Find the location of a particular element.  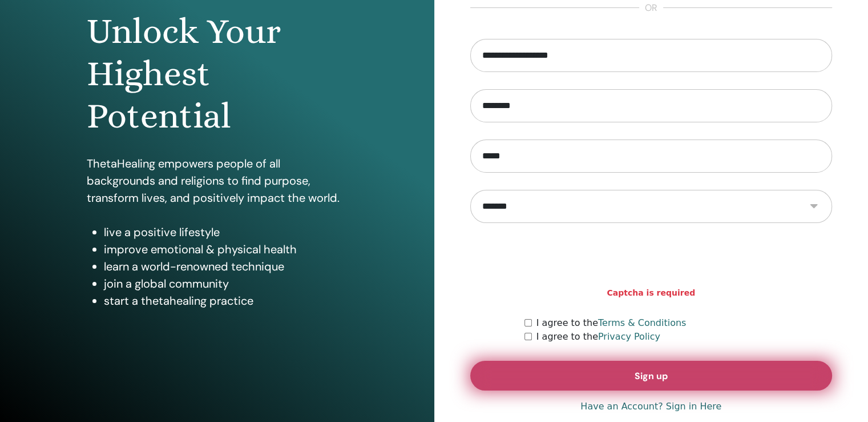

a: Privacy Policy is located at coordinates (629, 336).